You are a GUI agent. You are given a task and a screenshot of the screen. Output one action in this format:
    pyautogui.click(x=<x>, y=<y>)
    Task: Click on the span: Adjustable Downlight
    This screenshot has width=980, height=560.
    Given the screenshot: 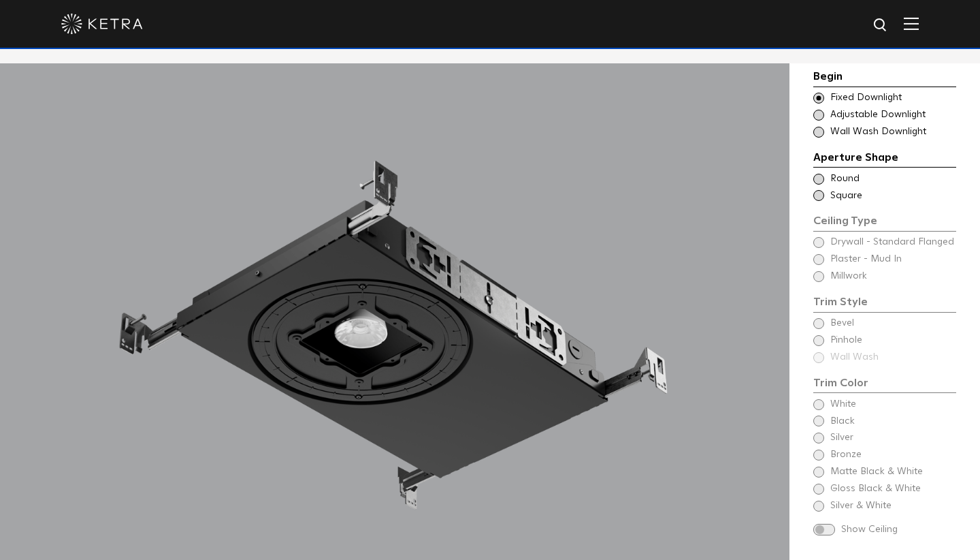 What is the action you would take?
    pyautogui.click(x=892, y=115)
    